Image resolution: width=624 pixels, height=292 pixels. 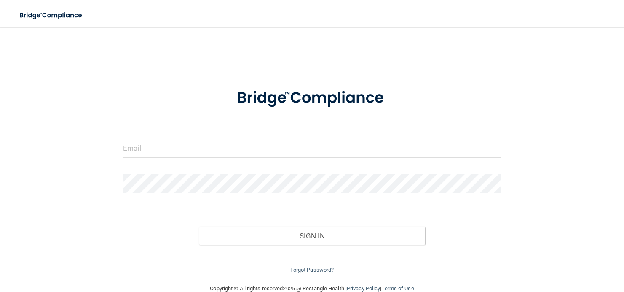 I want to click on a: Privacy Policy, so click(x=363, y=288).